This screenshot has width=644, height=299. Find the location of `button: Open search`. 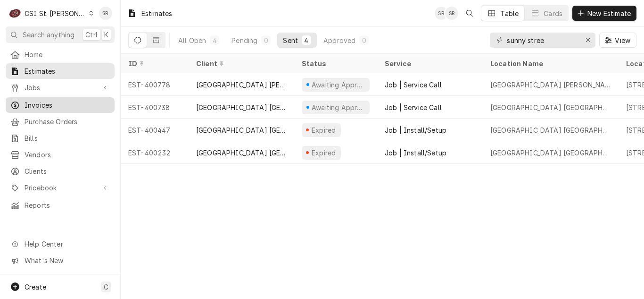

button: Open search is located at coordinates (470, 13).